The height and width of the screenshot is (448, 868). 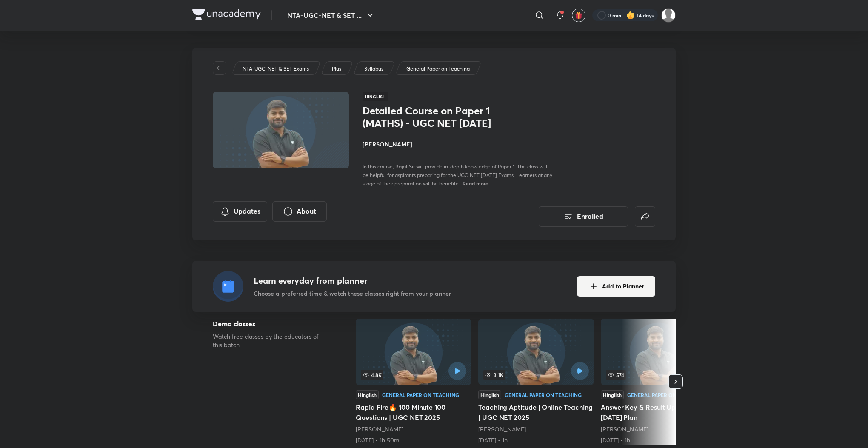 I want to click on a: Company Logo, so click(x=227, y=15).